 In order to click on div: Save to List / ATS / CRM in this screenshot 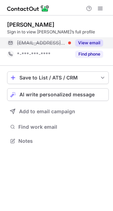, I will do `click(58, 78)`.